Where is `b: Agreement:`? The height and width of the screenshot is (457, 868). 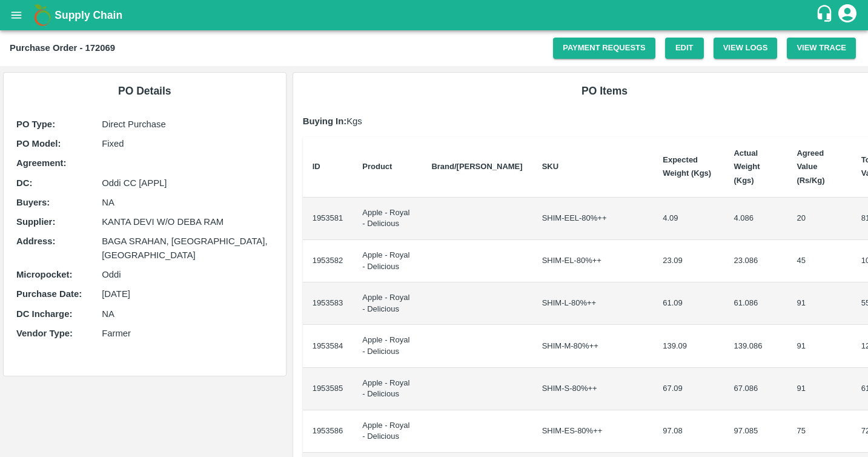 b: Agreement: is located at coordinates (41, 163).